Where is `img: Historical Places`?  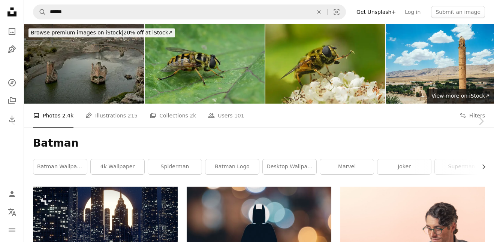 img: Historical Places is located at coordinates (84, 64).